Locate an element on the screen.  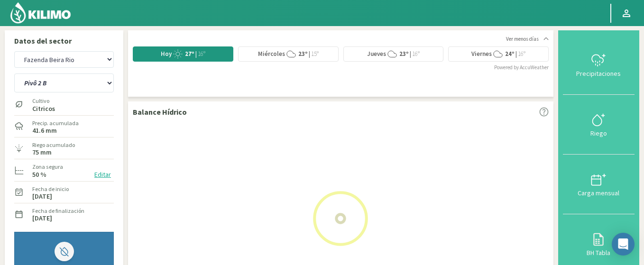
div: Carga mensual is located at coordinates (598, 193).